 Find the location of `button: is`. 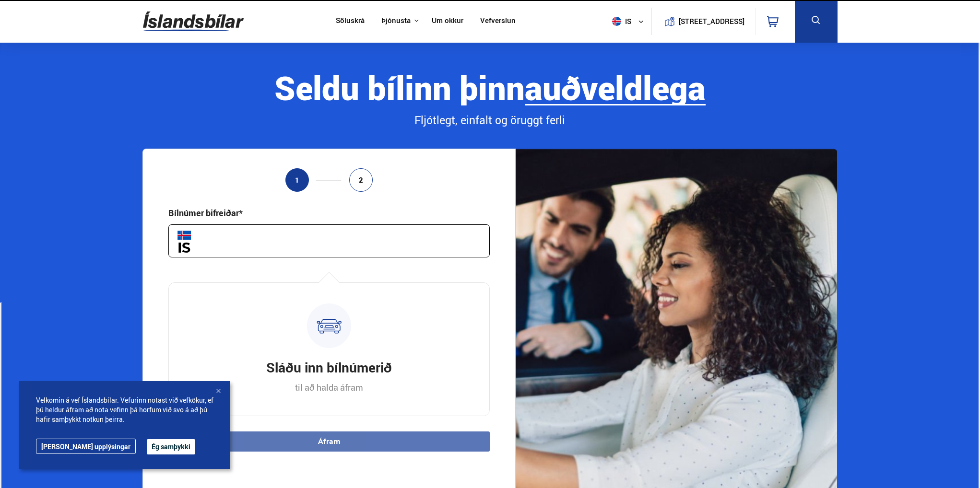

button: is is located at coordinates (629, 21).